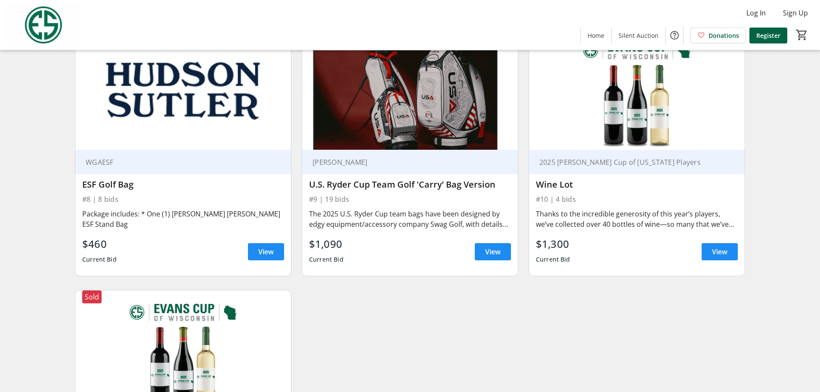  I want to click on span: Log In, so click(756, 13).